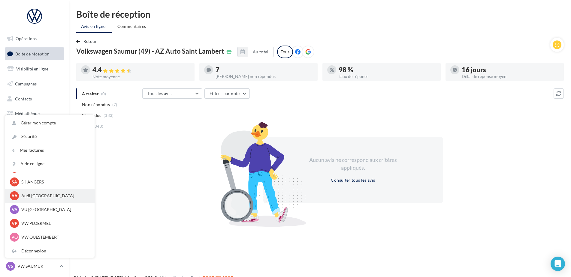  I want to click on a: PLV et print personnalisable, so click(35, 146).